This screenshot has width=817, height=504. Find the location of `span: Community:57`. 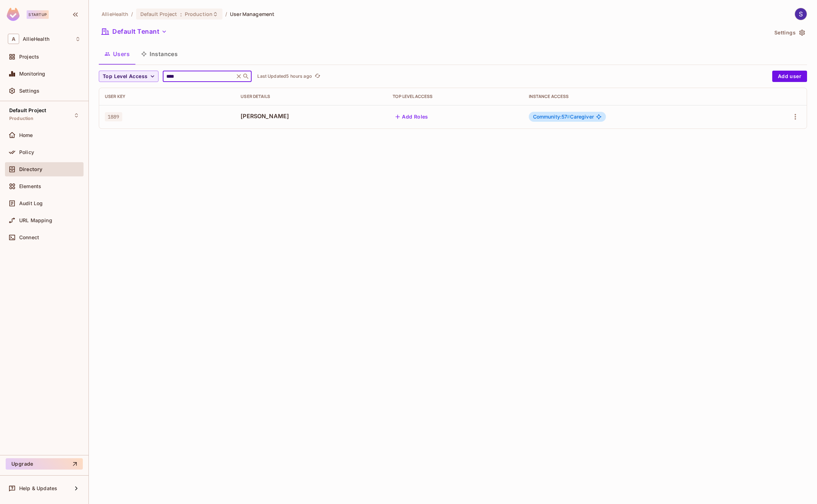

span: Community:57 is located at coordinates (552, 116).